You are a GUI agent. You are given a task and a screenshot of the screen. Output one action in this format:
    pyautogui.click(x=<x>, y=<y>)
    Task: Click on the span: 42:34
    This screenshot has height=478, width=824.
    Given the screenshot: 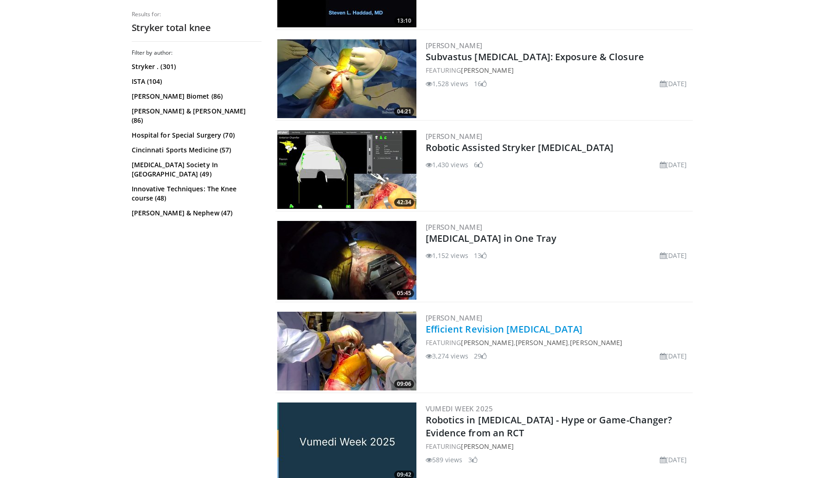 What is the action you would take?
    pyautogui.click(x=404, y=203)
    